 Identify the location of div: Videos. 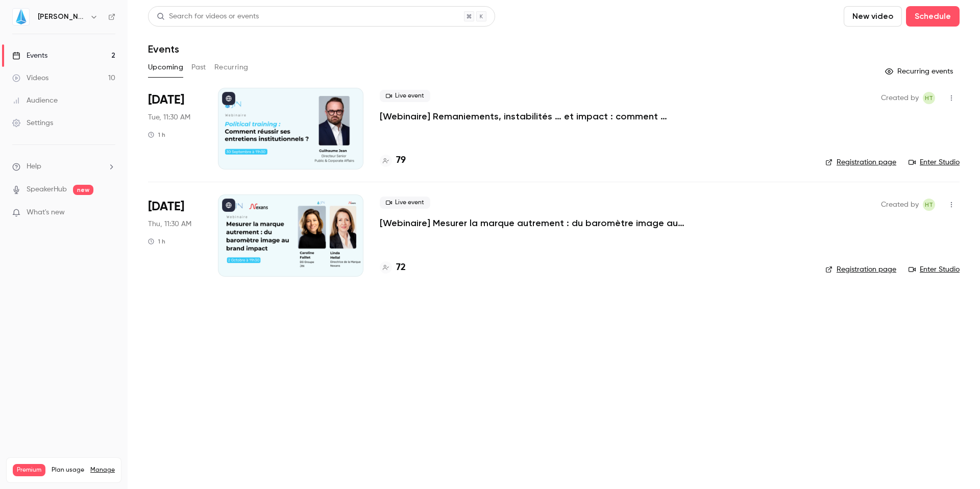
(30, 78).